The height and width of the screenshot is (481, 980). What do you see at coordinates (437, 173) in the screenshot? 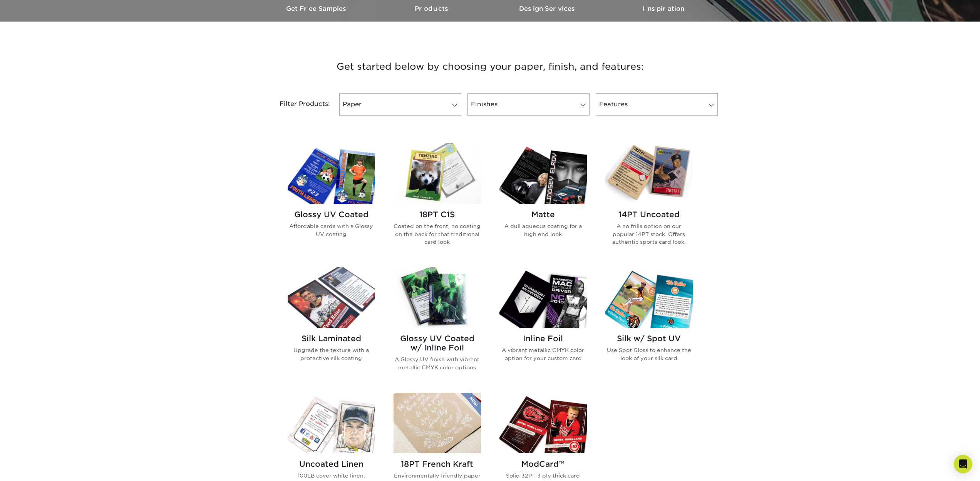
I see `img: 18PT C1S Trading Cards` at bounding box center [437, 173].